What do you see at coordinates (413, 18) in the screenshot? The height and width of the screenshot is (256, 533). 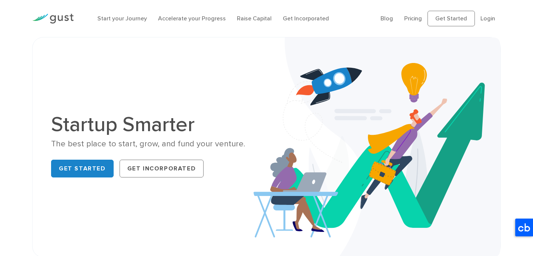 I see `a: Pricing` at bounding box center [413, 18].